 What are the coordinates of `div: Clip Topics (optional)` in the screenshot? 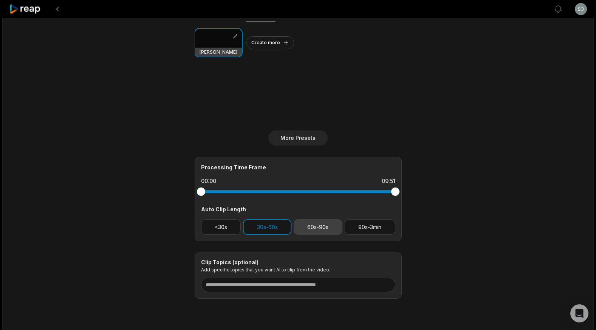 It's located at (298, 262).